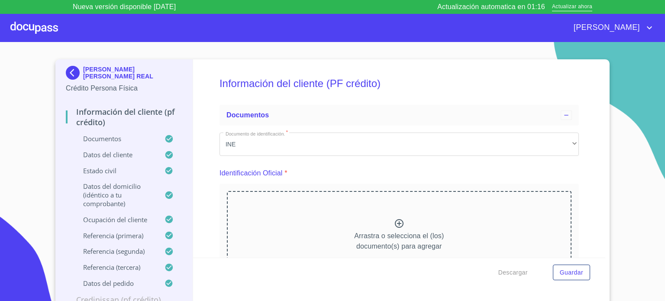 This screenshot has height=301, width=665. What do you see at coordinates (124, 117) in the screenshot?
I see `p: Información del cliente (PF crédito)` at bounding box center [124, 117].